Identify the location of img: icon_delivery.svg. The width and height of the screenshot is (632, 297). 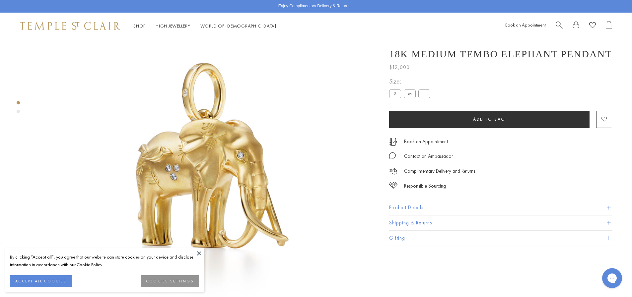
(393, 171).